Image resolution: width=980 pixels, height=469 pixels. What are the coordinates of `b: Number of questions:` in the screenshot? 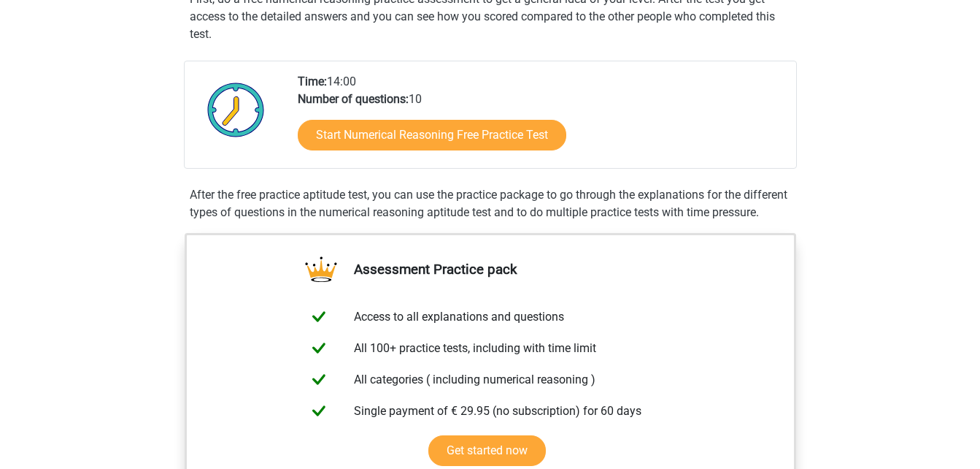 It's located at (353, 99).